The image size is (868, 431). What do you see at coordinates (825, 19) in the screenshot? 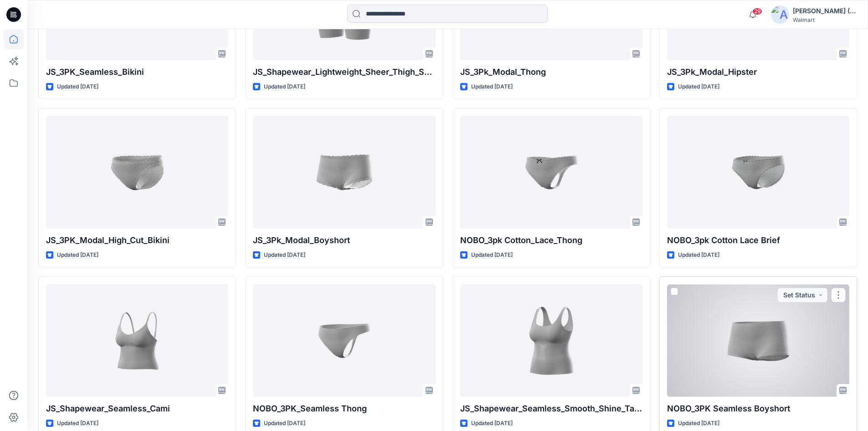
I see `div: Walmart` at bounding box center [825, 19].